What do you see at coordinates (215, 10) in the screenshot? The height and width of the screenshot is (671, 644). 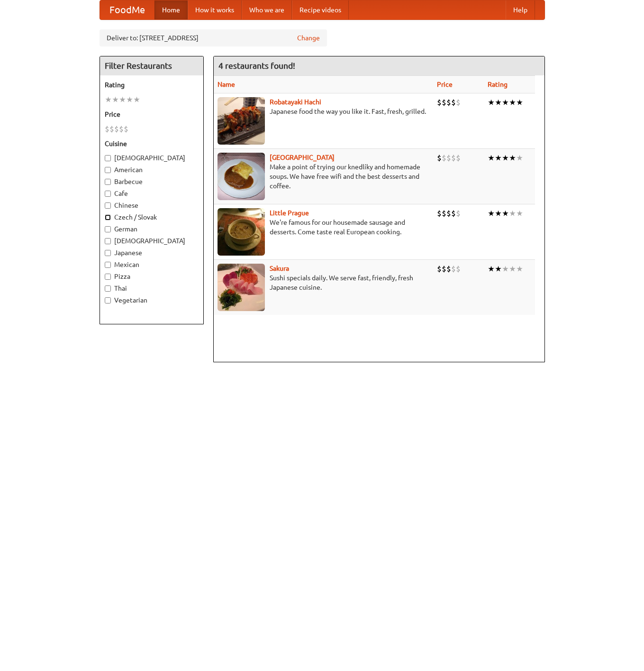 I see `a: How it works` at bounding box center [215, 10].